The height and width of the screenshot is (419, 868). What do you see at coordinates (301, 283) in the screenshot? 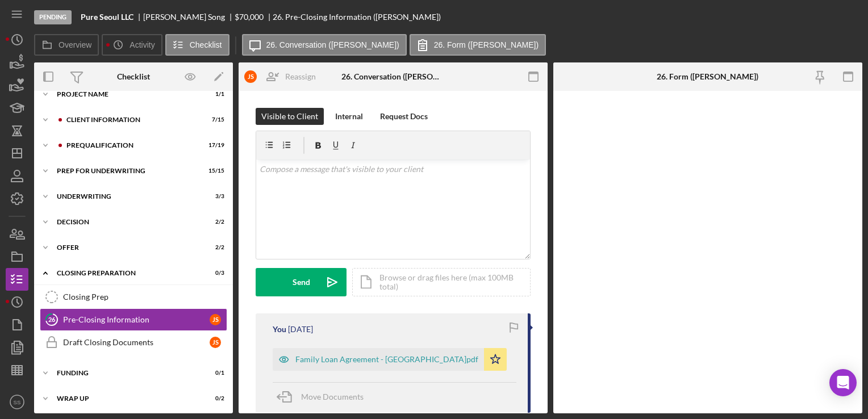
I see `button: Send` at bounding box center [301, 283].